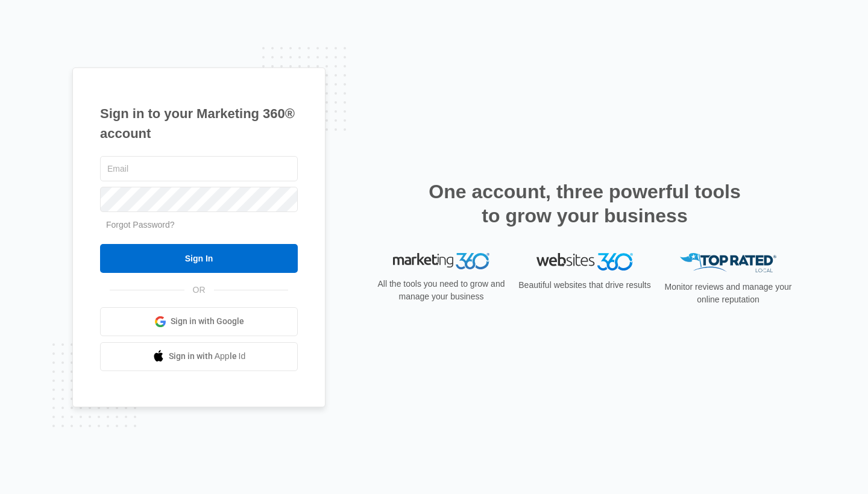 This screenshot has height=494, width=868. Describe the element at coordinates (199, 258) in the screenshot. I see `input: Sign In` at that location.